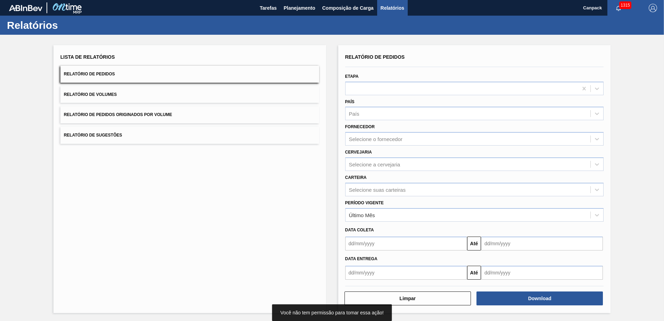 Image resolution: width=664 pixels, height=321 pixels. Describe the element at coordinates (93, 135) in the screenshot. I see `span: Relatório de Sugestões` at that location.